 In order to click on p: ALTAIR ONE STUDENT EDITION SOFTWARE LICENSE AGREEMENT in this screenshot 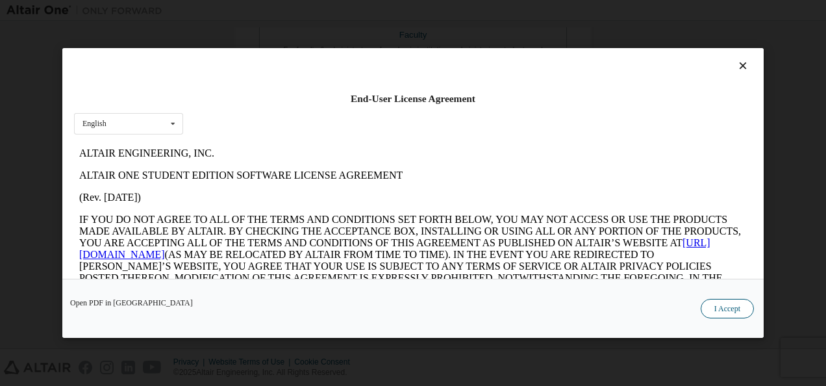, I will do `click(339, 33)`.